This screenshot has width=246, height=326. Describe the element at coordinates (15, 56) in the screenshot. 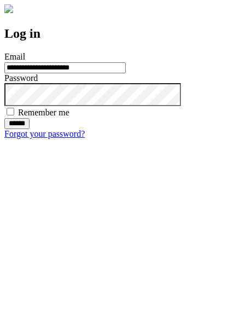

I see `label: Email` at that location.